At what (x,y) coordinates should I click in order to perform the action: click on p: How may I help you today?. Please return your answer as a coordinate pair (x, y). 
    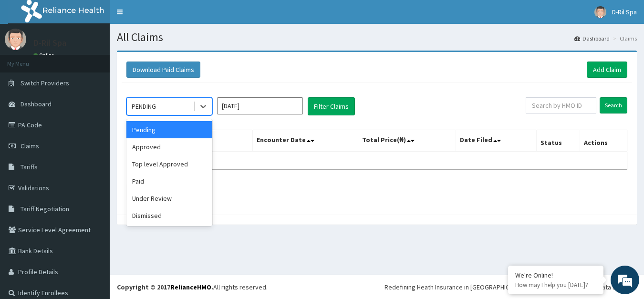
    Looking at the image, I should click on (556, 285).